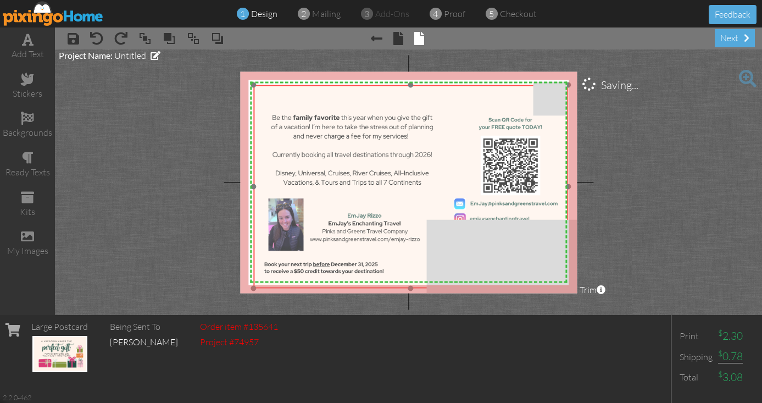 The image size is (762, 403). I want to click on span: 2.30, so click(730, 336).